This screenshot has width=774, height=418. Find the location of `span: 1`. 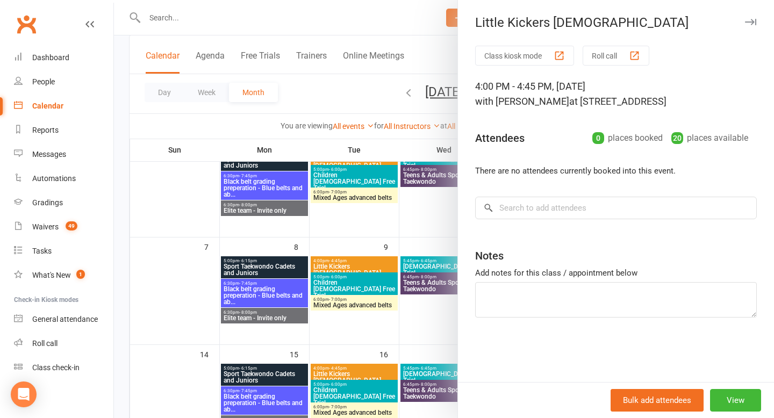

span: 1 is located at coordinates (81, 274).